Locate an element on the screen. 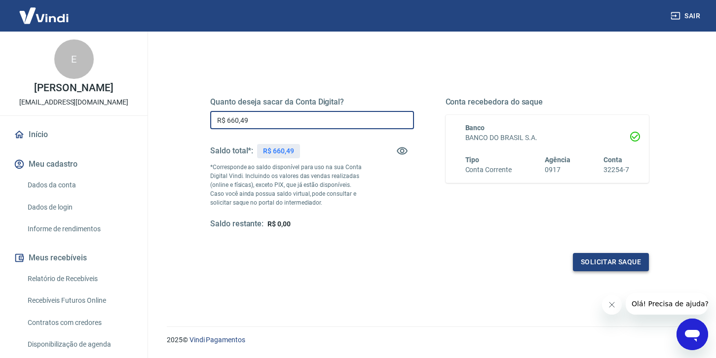 The width and height of the screenshot is (716, 358). span: Agência is located at coordinates (557, 160).